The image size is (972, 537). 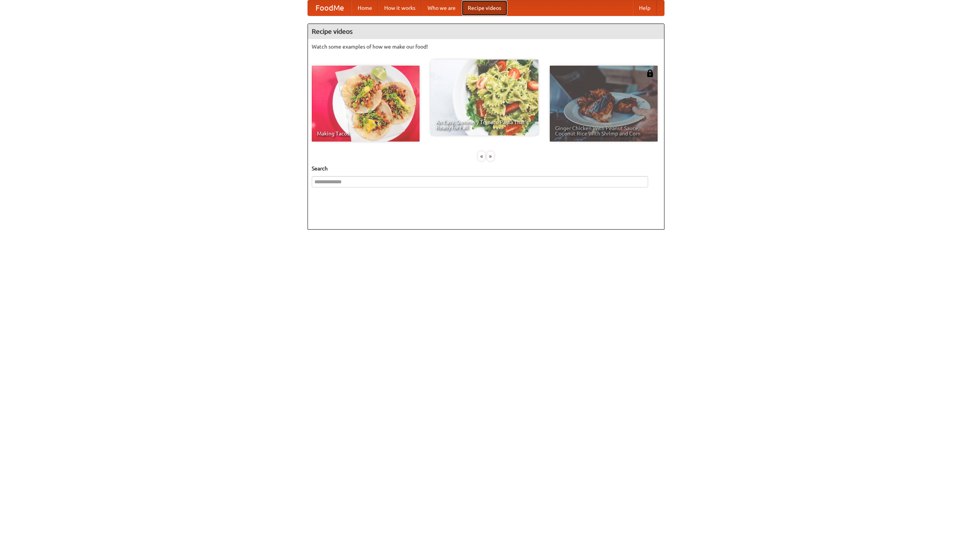 I want to click on a: Help, so click(x=645, y=8).